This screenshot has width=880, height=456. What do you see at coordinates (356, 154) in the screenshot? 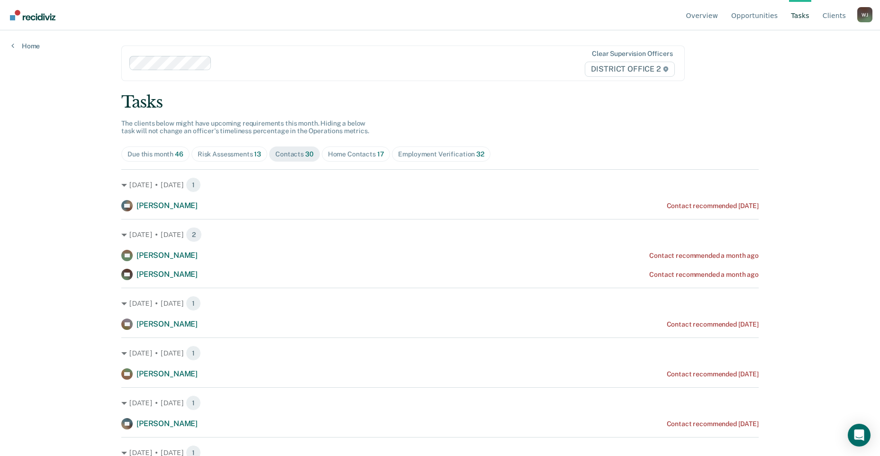
I see `div: Home Contacts` at bounding box center [356, 154].